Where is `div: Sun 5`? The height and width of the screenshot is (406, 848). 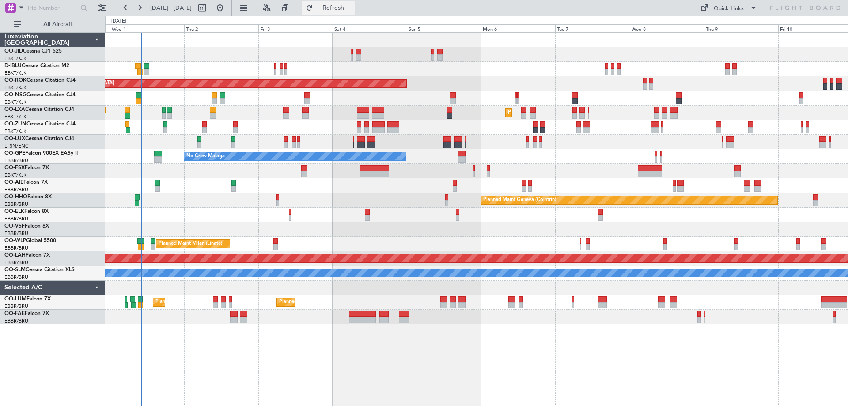 div: Sun 5 is located at coordinates (444, 28).